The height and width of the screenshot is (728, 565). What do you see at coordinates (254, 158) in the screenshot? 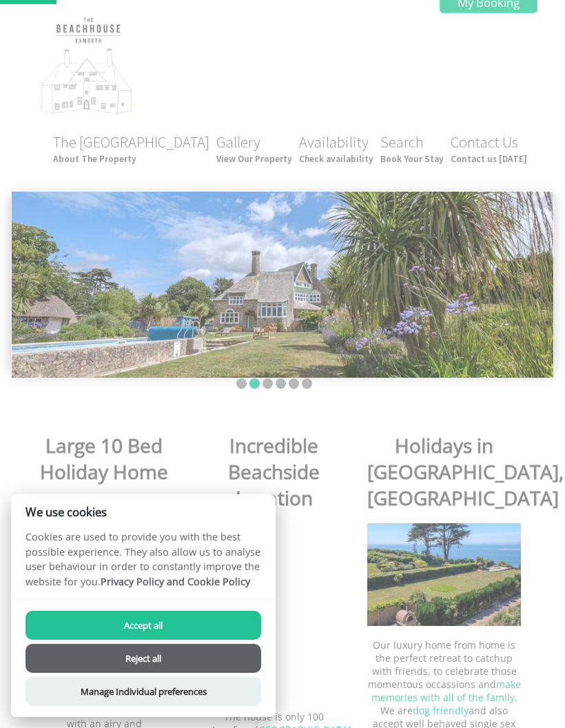
I see `small: View Our Property` at bounding box center [254, 158].